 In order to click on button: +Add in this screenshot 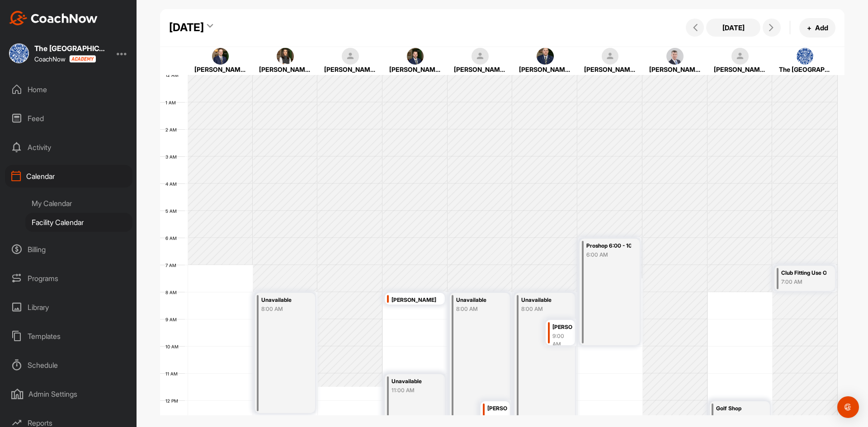, I will do `click(818, 28)`.